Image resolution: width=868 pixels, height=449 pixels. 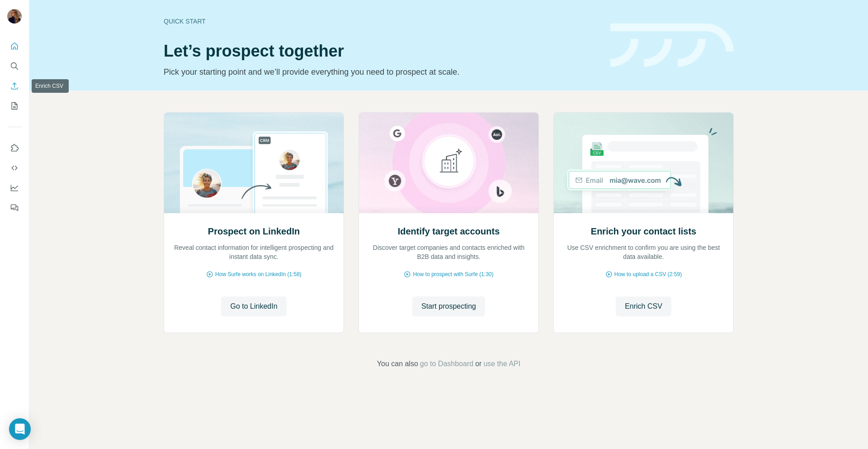 What do you see at coordinates (447, 364) in the screenshot?
I see `button: go to Dashboard` at bounding box center [447, 364].